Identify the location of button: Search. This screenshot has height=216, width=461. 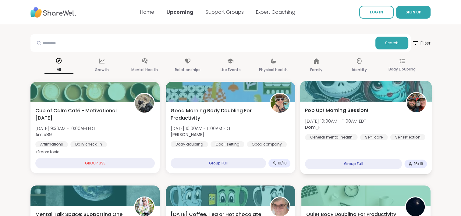
(392, 43).